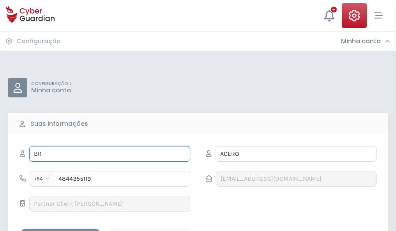  I want to click on span: +54, so click(42, 179).